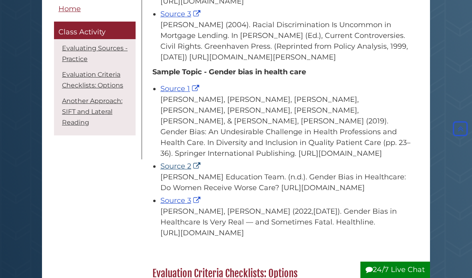 This screenshot has width=472, height=278. Describe the element at coordinates (95, 31) in the screenshot. I see `a: Class Activity` at that location.